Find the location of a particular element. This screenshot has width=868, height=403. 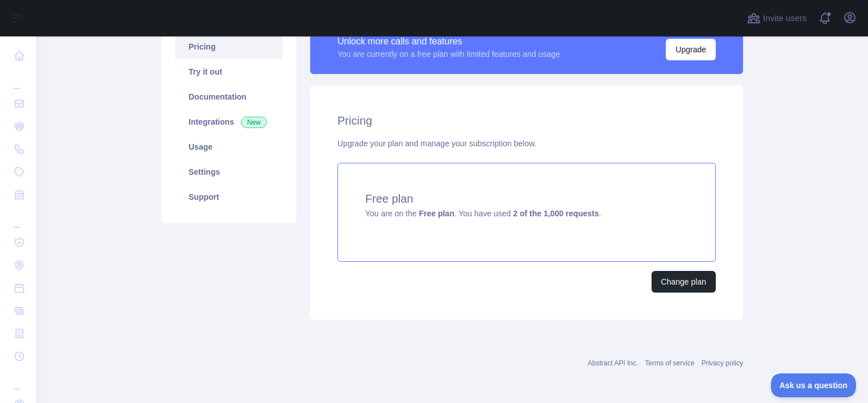

div: Upgrade your plan and manage your subscription below. is located at coordinates (526, 143).